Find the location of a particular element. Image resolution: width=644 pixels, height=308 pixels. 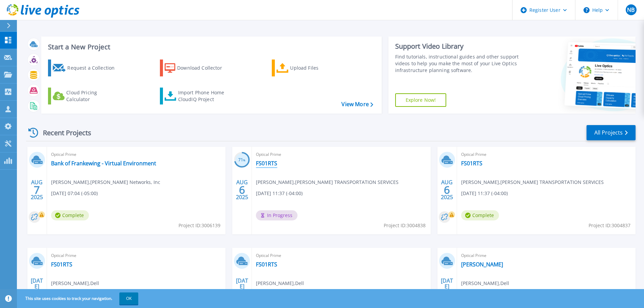

a: Bank of Frankewing - Virtual Environment is located at coordinates (103, 163).